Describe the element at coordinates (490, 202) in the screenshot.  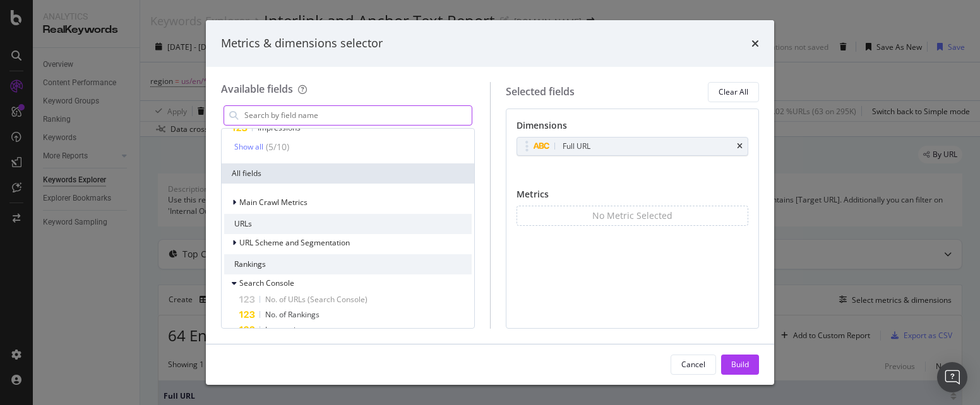
I see `div: modal` at that location.